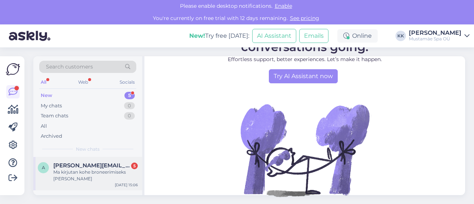  What do you see at coordinates (283, 6) in the screenshot?
I see `span: Enable` at bounding box center [283, 6].